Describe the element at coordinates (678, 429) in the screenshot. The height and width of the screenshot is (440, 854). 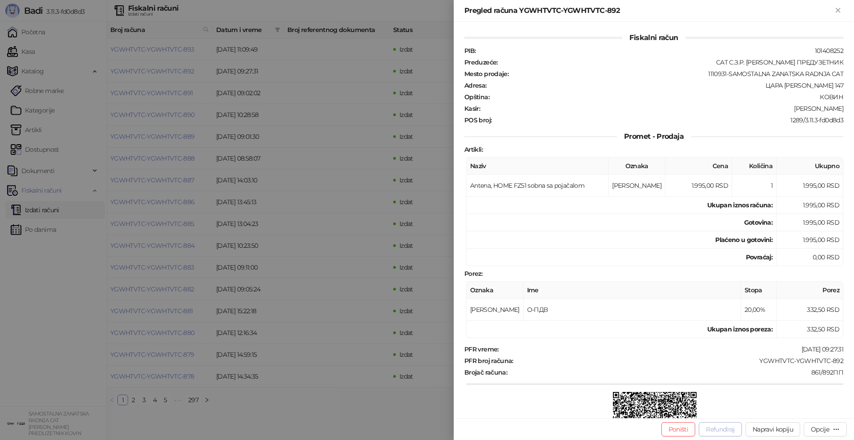
I see `button: Poništi` at that location.